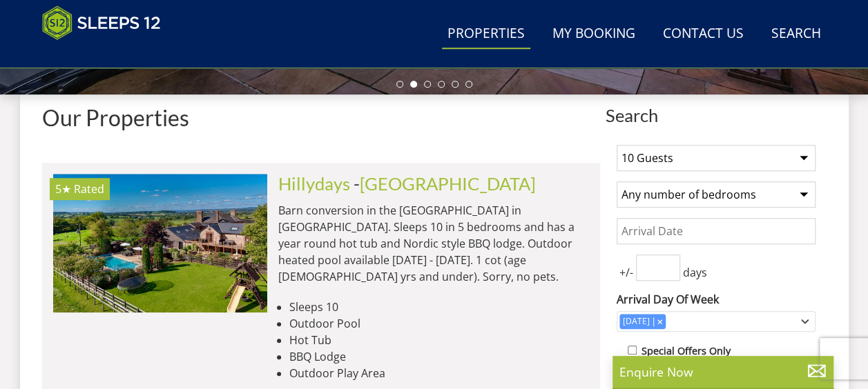  What do you see at coordinates (486, 34) in the screenshot?
I see `a: Properties` at bounding box center [486, 34].